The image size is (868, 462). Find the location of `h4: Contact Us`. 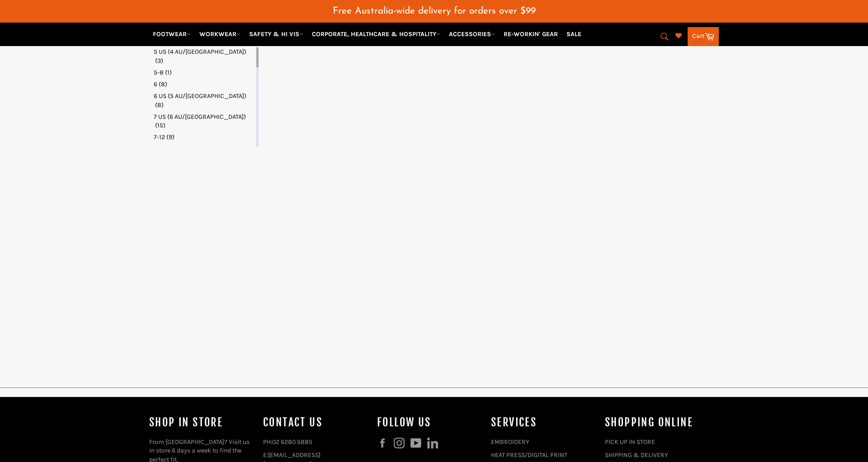

h4: Contact Us is located at coordinates (316, 422).